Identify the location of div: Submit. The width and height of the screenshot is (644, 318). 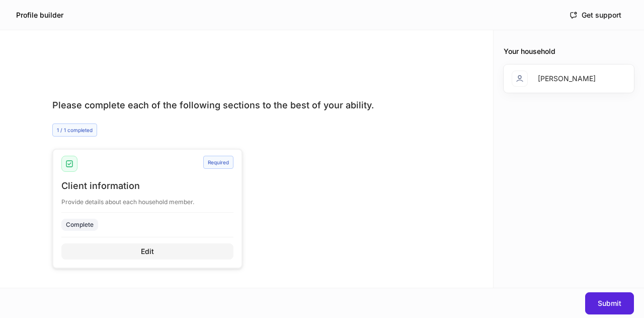
(609, 303).